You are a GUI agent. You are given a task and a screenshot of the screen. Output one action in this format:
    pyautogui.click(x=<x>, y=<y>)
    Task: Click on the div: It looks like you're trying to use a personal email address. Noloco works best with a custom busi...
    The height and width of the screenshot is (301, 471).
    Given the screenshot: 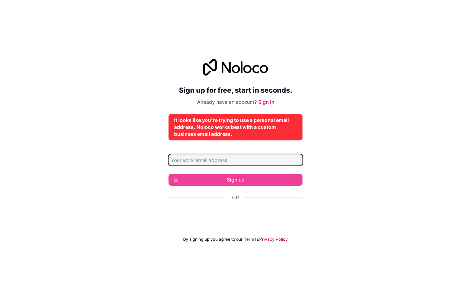 What is the action you would take?
    pyautogui.click(x=235, y=127)
    